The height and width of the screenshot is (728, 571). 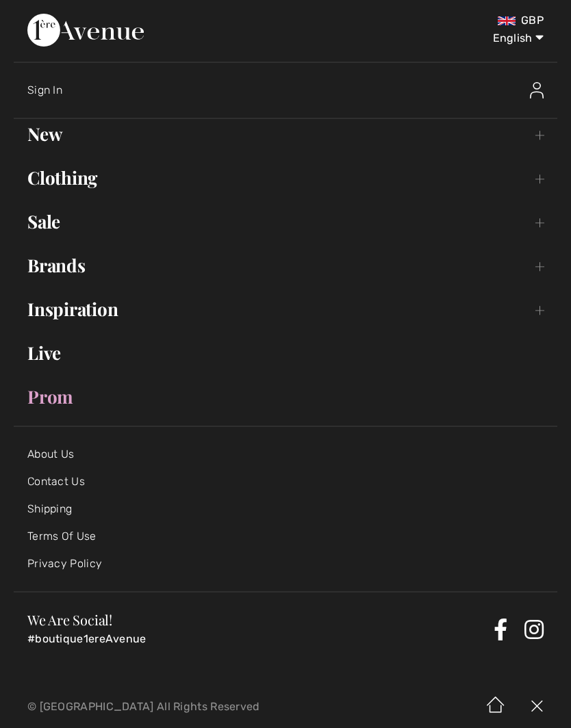 I want to click on a: Facebook, so click(x=501, y=629).